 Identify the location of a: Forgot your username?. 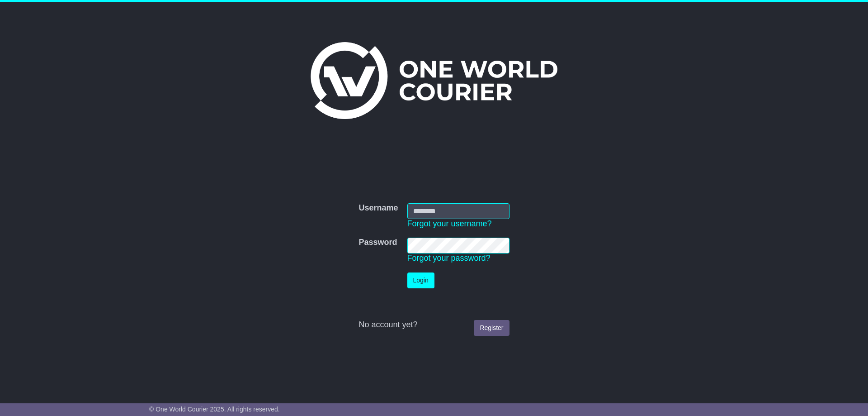
(449, 224).